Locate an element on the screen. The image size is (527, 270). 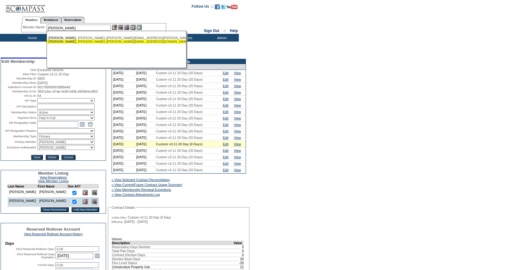
span: Custom v3.11 20 Day (0 Day) is located at coordinates (149, 217).